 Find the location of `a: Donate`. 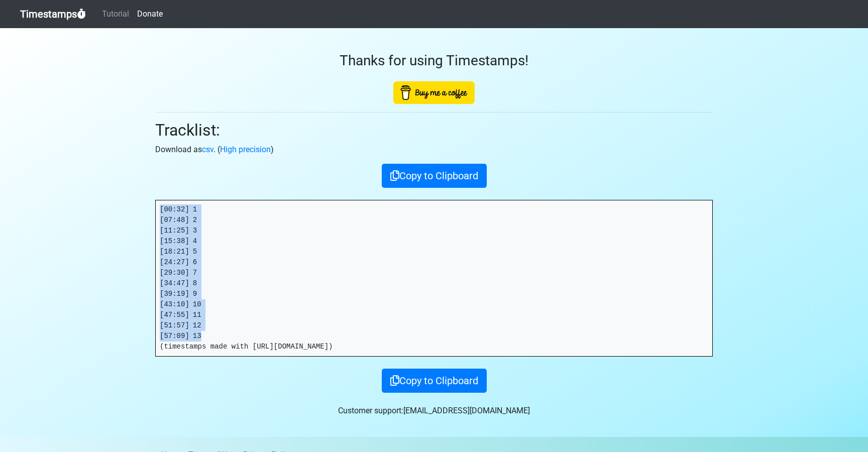

a: Donate is located at coordinates (150, 14).